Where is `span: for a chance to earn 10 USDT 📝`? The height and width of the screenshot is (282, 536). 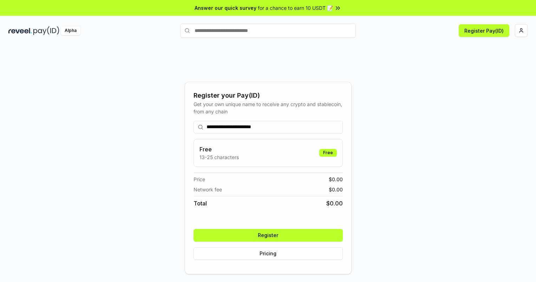
span: for a chance to earn 10 USDT 📝 is located at coordinates (295, 8).